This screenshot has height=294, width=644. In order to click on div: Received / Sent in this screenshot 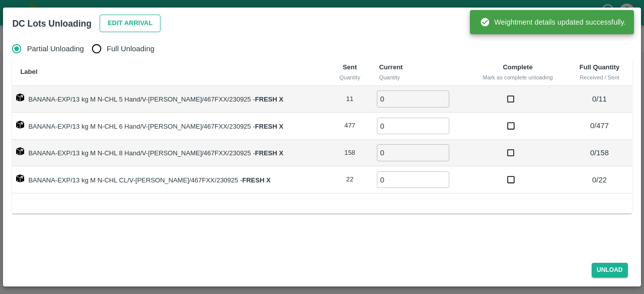, I will do `click(600, 77)`.